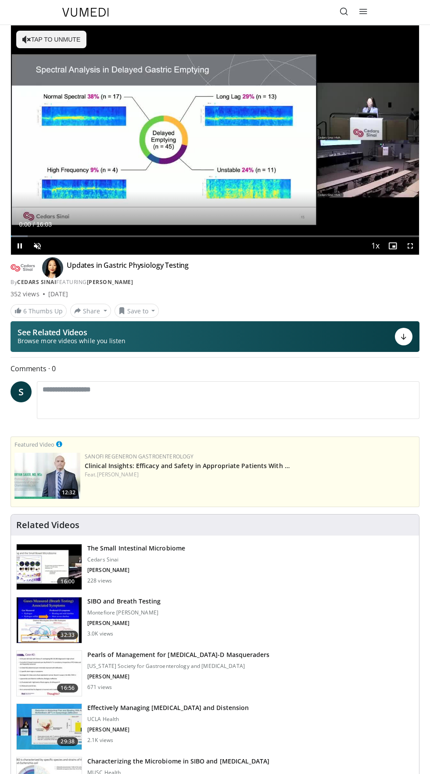 Image resolution: width=430 pixels, height=774 pixels. I want to click on span: 29:38, so click(68, 742).